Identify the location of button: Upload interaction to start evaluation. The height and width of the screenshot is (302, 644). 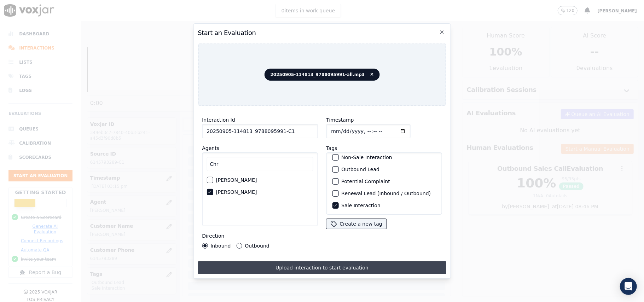
(322, 268).